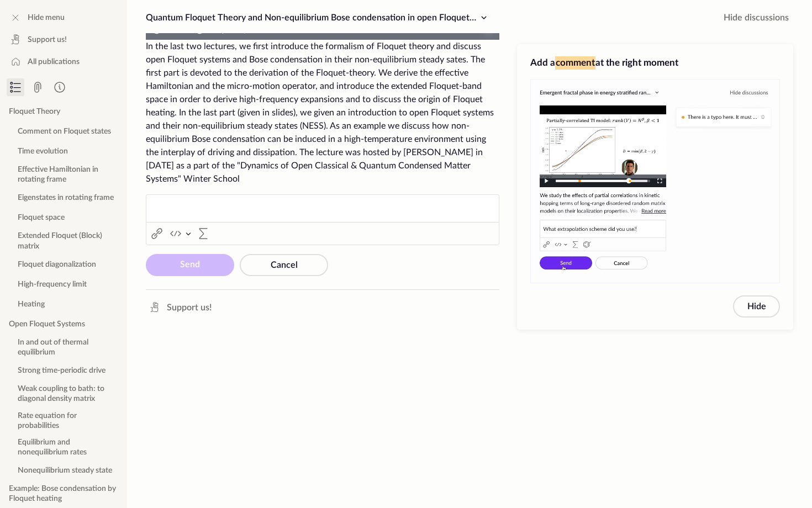 Image resolution: width=812 pixels, height=508 pixels. What do you see at coordinates (319, 113) in the screenshot?
I see `span: In the last two lectures, we first introduce the formalism of Floquet theory and discuss open Flo...` at bounding box center [319, 113].